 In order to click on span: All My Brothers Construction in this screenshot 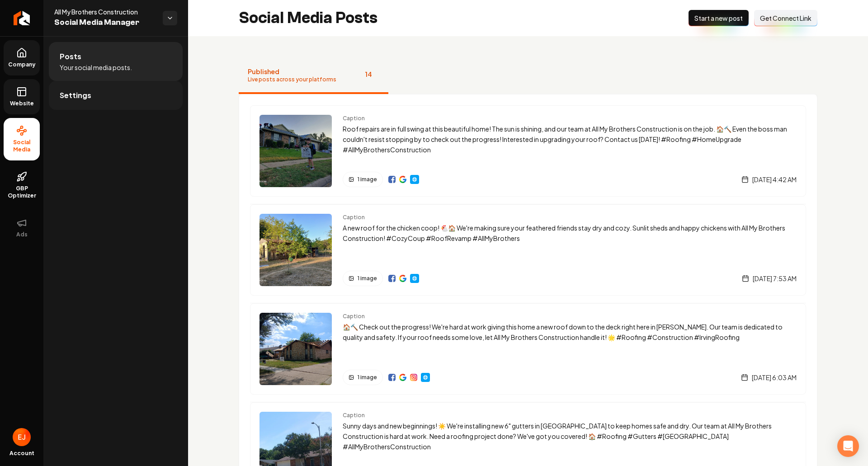, I will do `click(105, 12)`.